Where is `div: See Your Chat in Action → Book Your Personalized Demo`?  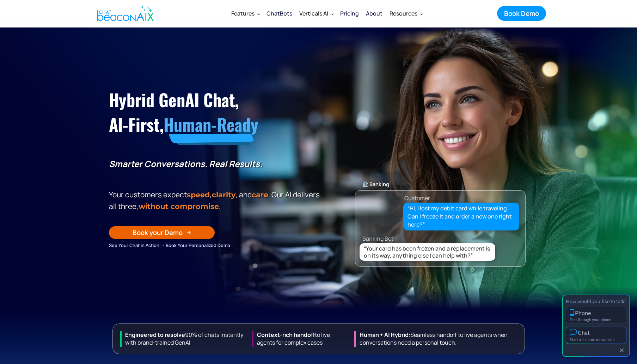 div: See Your Chat in Action → Book Your Personalized Demo is located at coordinates (215, 245).